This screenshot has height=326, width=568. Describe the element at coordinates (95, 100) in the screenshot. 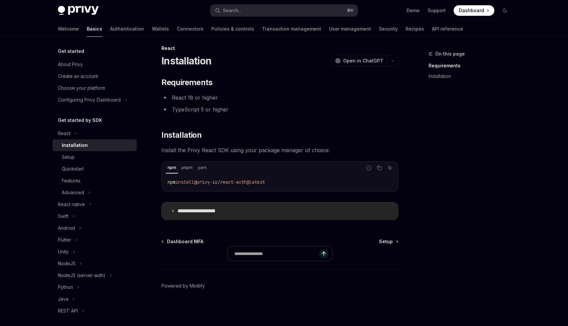

I see `button: Configuring Privy Dashboard` at that location.